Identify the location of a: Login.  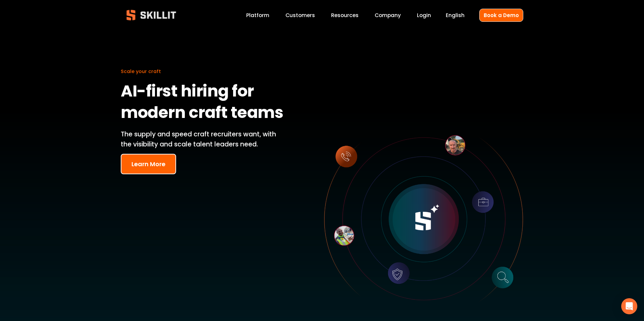
(424, 15).